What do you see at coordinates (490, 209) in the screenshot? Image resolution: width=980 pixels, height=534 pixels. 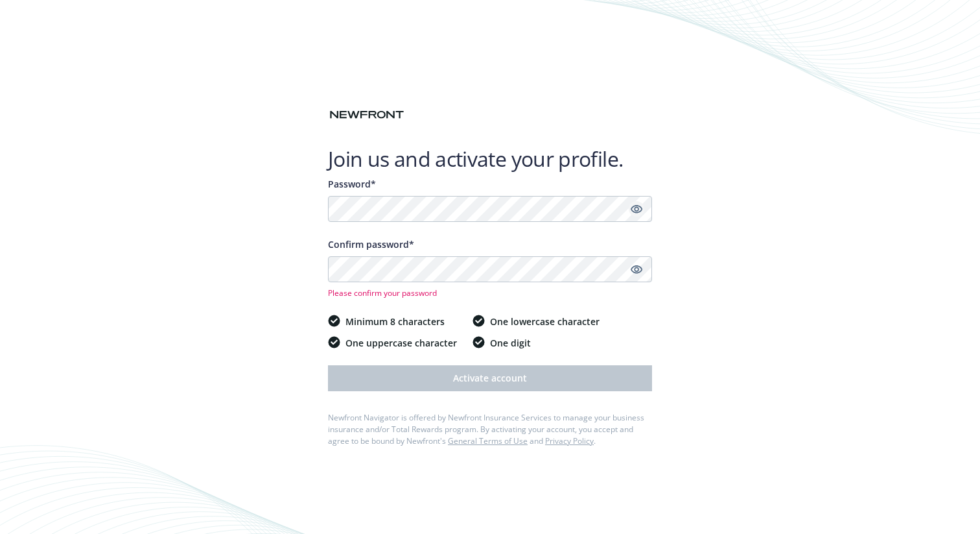 I see `input: Enter a unique password...` at bounding box center [490, 209].